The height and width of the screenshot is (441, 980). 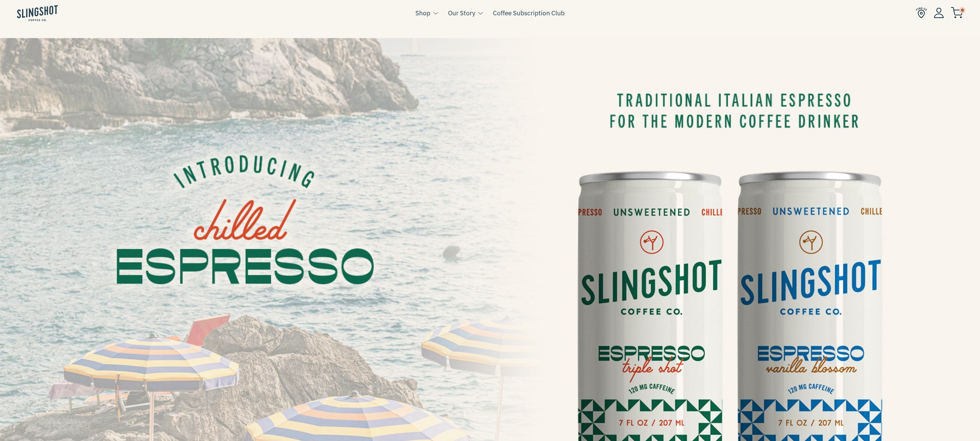 What do you see at coordinates (939, 13) in the screenshot?
I see `img: Account` at bounding box center [939, 13].